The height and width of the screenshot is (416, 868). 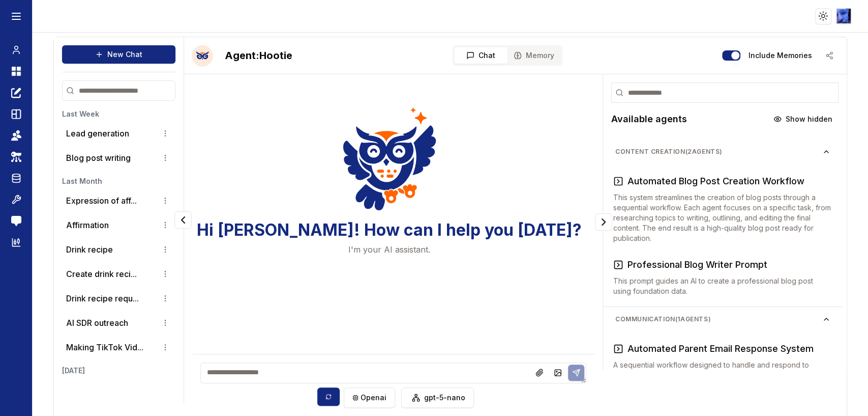 What do you see at coordinates (258, 56) in the screenshot?
I see `h2: Hootie` at bounding box center [258, 56].